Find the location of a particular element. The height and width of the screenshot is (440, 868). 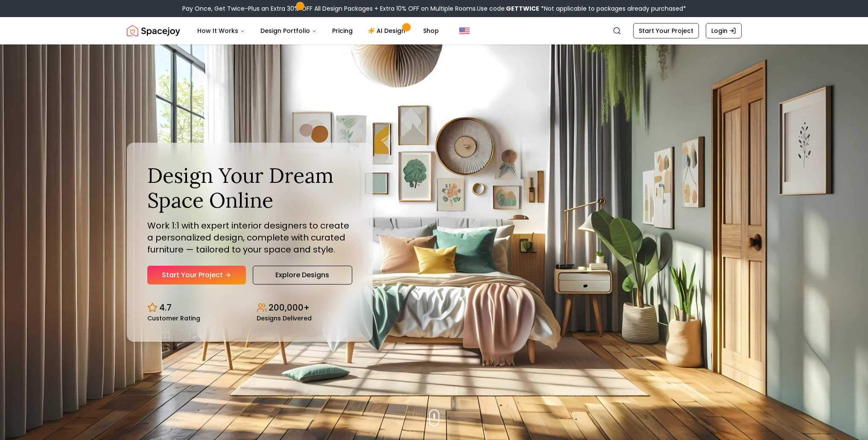

h1: Design Your Dream Space Online is located at coordinates (250, 188).